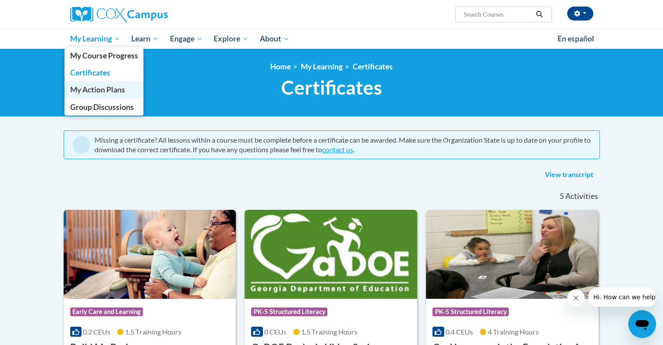 This screenshot has height=345, width=663. I want to click on span: About, so click(275, 39).